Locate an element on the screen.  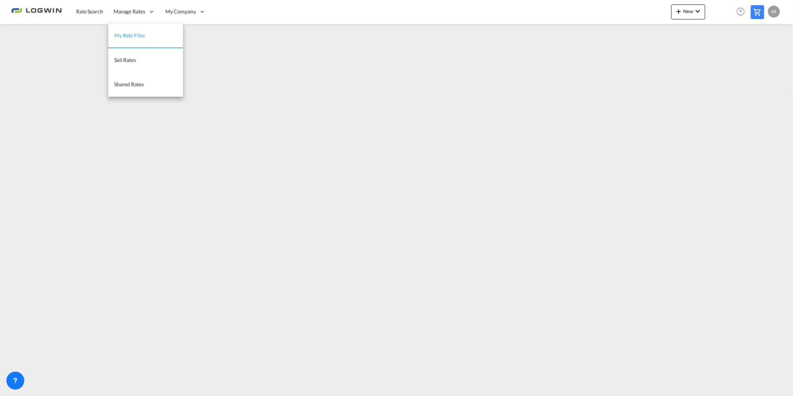
a: Shared Rates is located at coordinates (146, 84).